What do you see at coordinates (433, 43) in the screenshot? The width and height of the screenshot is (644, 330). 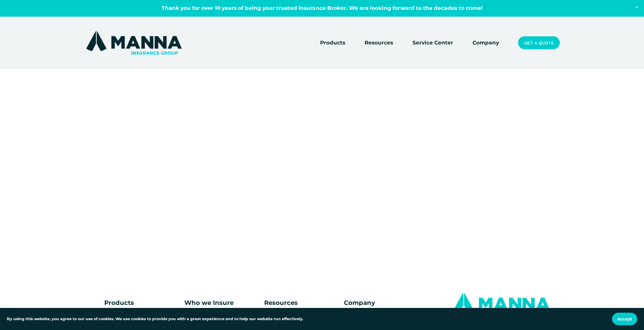 I see `a: Service Center` at bounding box center [433, 43].